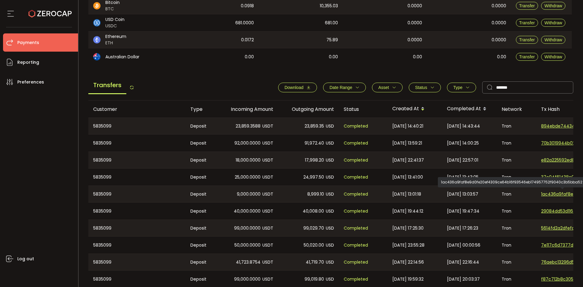 The width and height of the screenshot is (583, 287). I want to click on div: Type, so click(201, 109).